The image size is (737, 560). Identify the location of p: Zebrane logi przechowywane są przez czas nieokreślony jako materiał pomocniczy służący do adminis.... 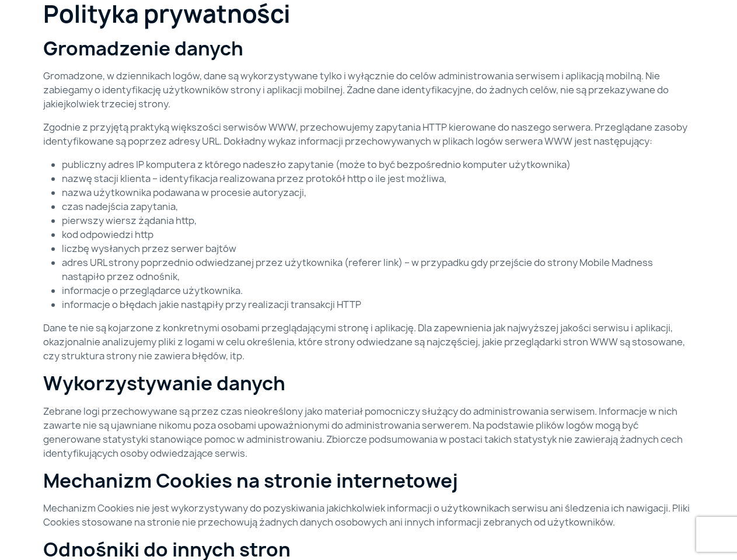
(368, 432).